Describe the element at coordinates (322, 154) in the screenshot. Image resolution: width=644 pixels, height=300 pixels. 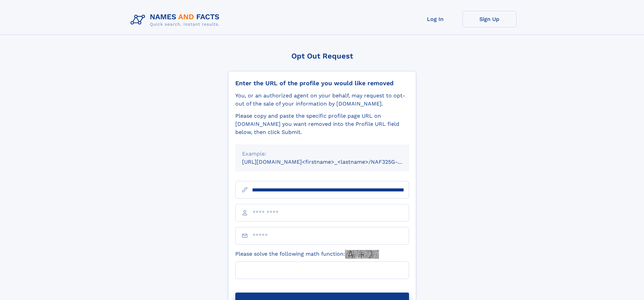
I see `div: Example:` at that location.